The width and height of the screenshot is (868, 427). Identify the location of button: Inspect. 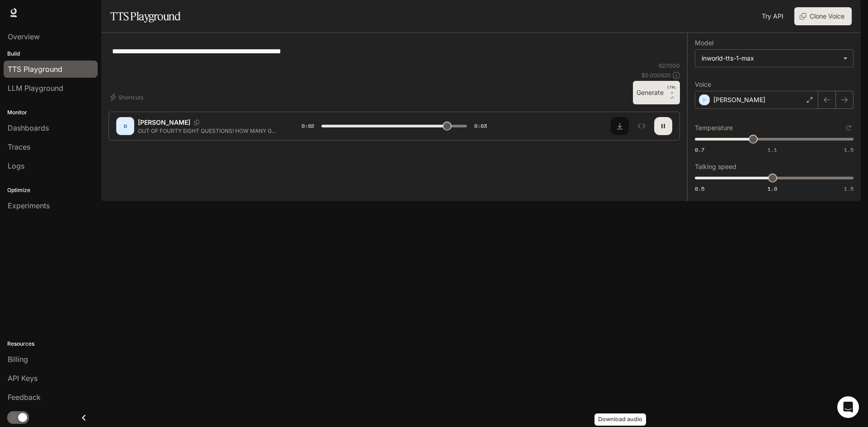
(642, 126).